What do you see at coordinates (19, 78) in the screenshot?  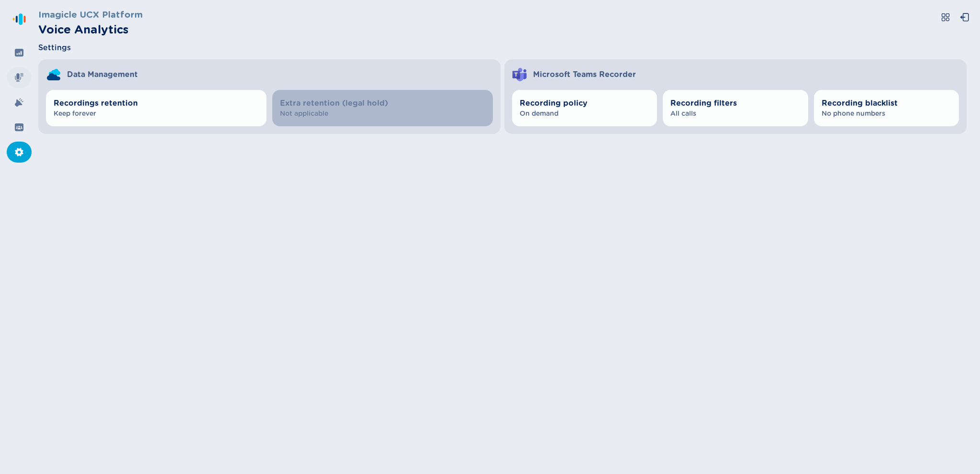 I see `div: Recordings` at bounding box center [19, 78].